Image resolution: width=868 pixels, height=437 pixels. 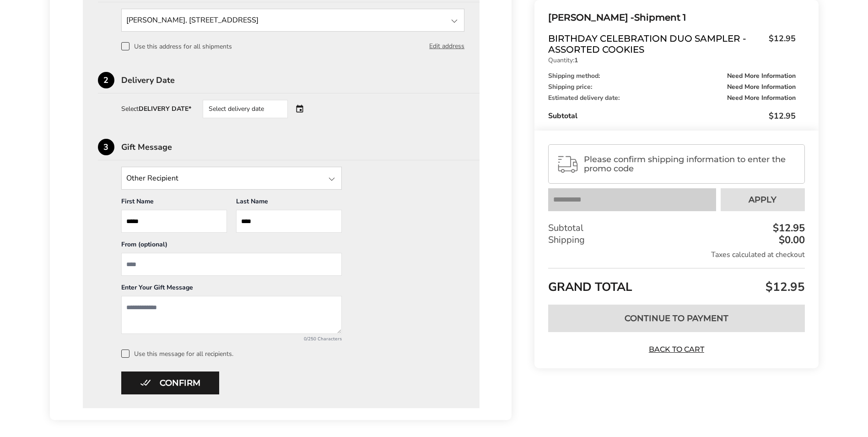 What do you see at coordinates (232, 246) in the screenshot?
I see `div: From (optional)` at bounding box center [232, 246].